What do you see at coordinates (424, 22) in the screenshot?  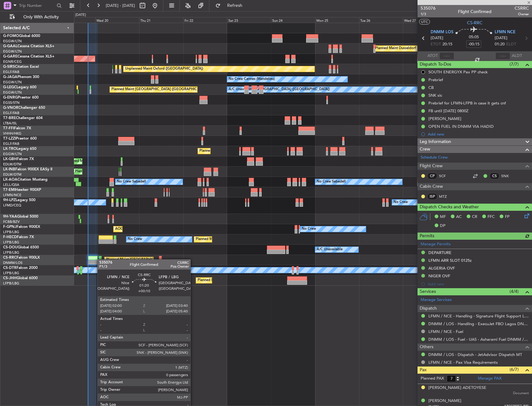 I see `button: UTC` at bounding box center [424, 22].